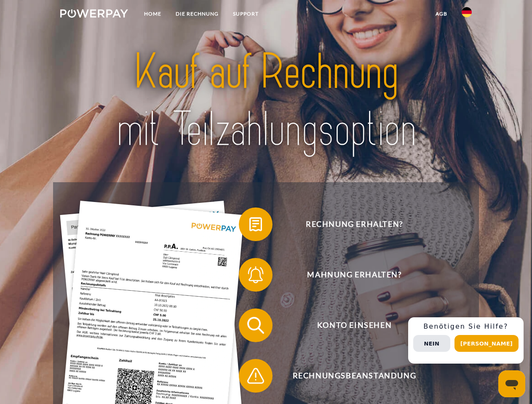 Image resolution: width=532 pixels, height=404 pixels. Describe the element at coordinates (441, 14) in the screenshot. I see `a: agb` at that location.